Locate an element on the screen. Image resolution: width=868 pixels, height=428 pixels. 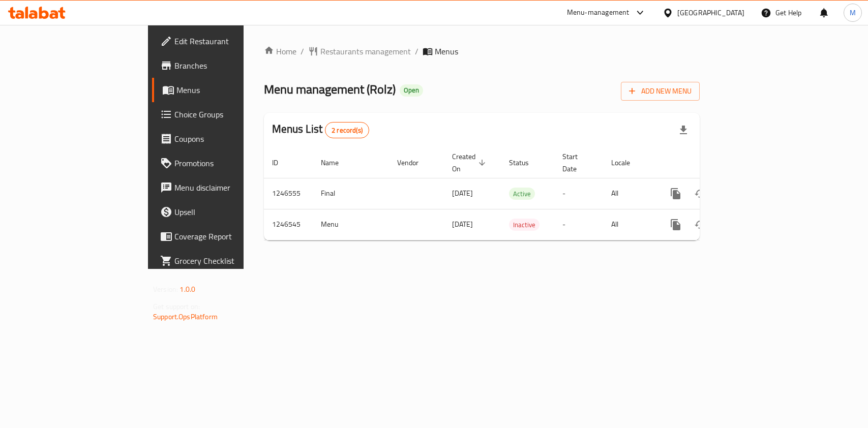
span: Menu disclaimer is located at coordinates (229, 187).